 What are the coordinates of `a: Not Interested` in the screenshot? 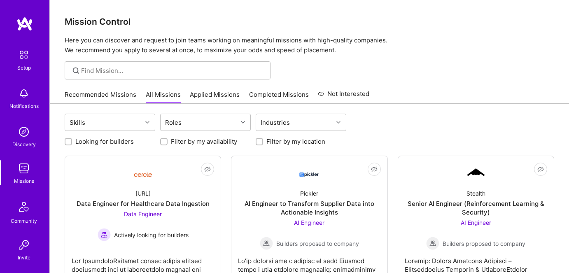 It's located at (344, 96).